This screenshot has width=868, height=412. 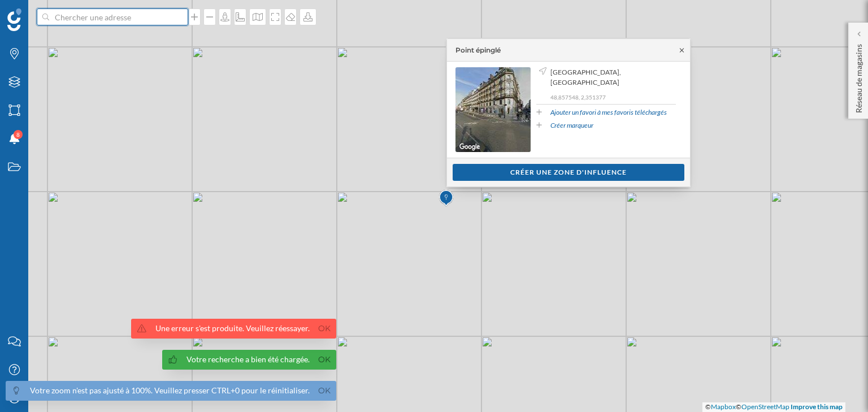 I want to click on div: Votre zoom n'est pas ajusté à 100%. Veuillez presser CTRL+0 pour le réinitialiser., so click(x=169, y=390).